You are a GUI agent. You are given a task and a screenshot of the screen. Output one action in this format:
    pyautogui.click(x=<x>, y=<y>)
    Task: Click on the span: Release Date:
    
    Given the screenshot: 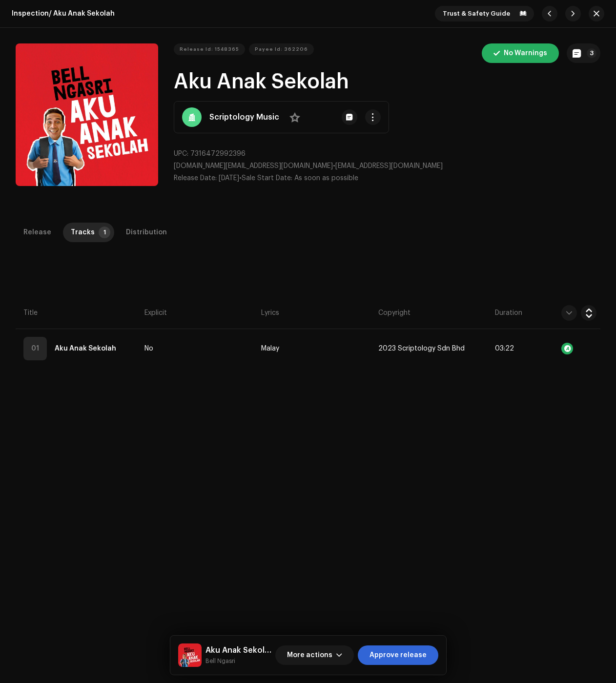 What is the action you would take?
    pyautogui.click(x=196, y=178)
    